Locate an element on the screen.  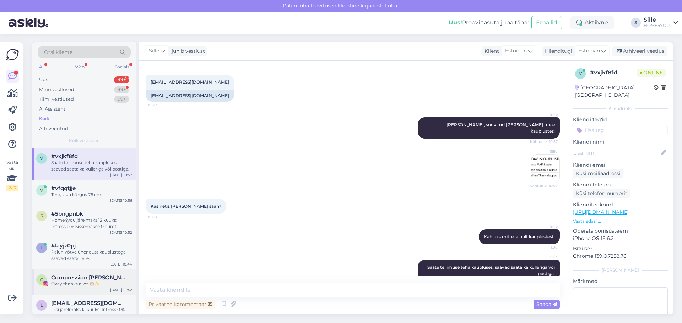
div: Minu vestlused is located at coordinates (56, 90).